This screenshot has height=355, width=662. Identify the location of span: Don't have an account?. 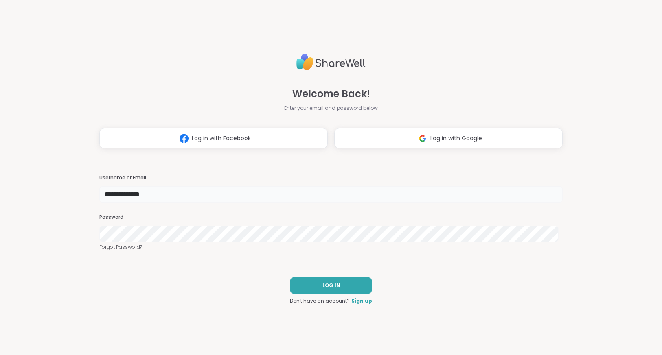
(319, 301).